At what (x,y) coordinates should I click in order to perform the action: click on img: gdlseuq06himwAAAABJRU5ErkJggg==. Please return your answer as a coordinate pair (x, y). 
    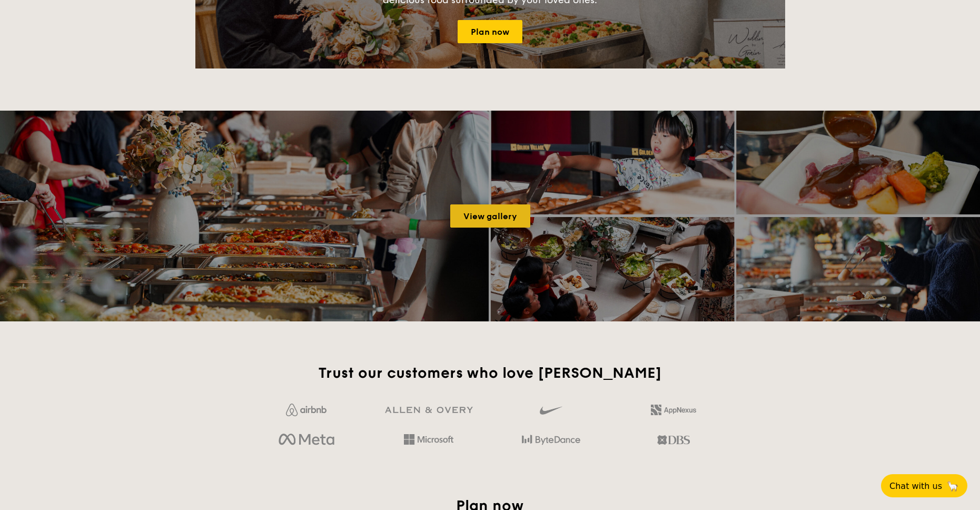
    Looking at the image, I should click on (550, 410).